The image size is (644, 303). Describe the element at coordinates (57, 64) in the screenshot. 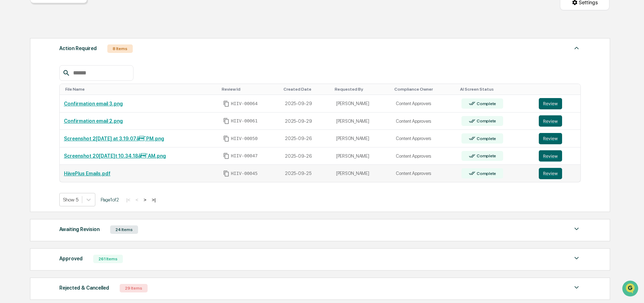

I see `div: We're available if you need us!` at that location.